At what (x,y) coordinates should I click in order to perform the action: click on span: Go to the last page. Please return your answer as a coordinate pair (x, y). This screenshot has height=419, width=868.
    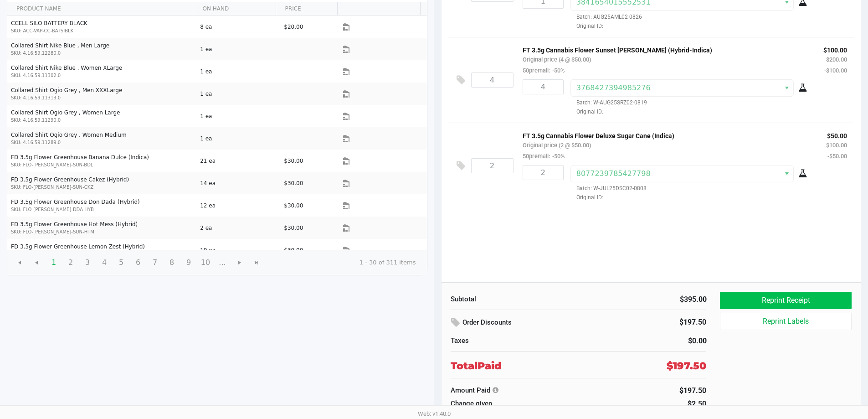
    Looking at the image, I should click on (257, 263).